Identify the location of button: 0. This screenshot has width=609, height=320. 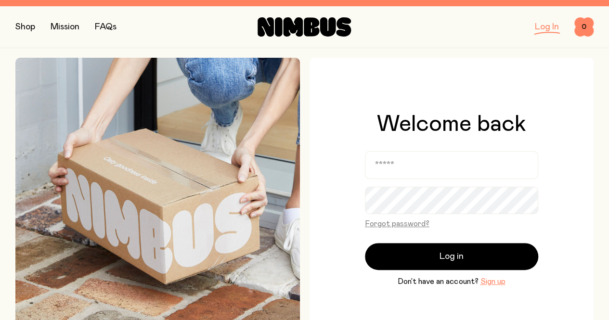
(584, 27).